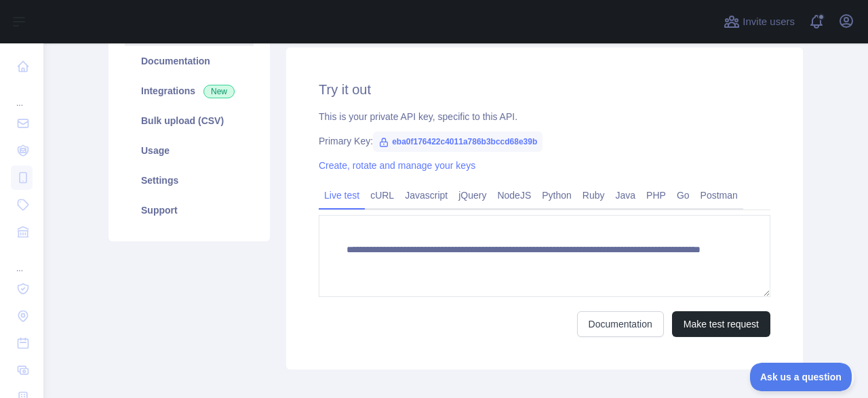  Describe the element at coordinates (768, 22) in the screenshot. I see `span: Invite users` at that location.